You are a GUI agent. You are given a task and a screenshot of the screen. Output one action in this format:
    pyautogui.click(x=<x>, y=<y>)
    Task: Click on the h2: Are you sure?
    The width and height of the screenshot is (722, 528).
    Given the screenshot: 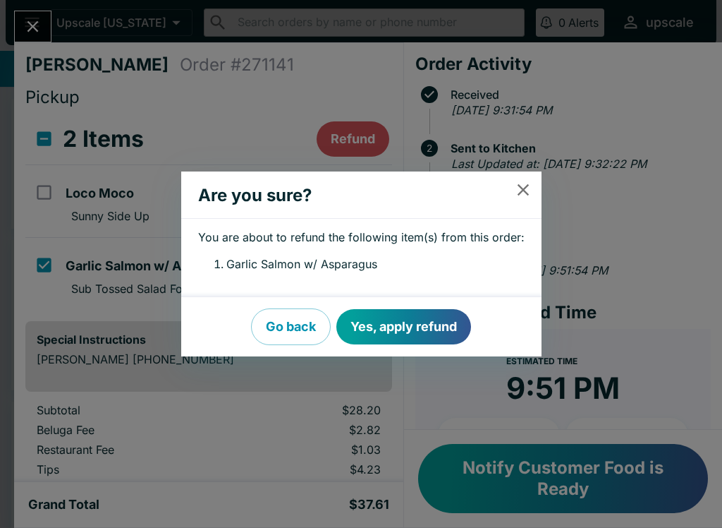 What is the action you would take?
    pyautogui.click(x=347, y=195)
    